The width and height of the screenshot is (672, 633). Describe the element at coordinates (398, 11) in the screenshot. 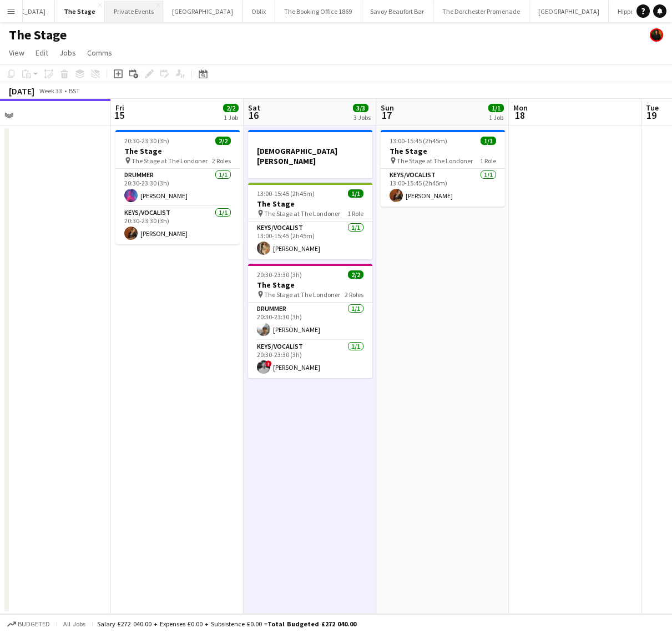

I see `button: Savoy Beaufort Bar` at that location.